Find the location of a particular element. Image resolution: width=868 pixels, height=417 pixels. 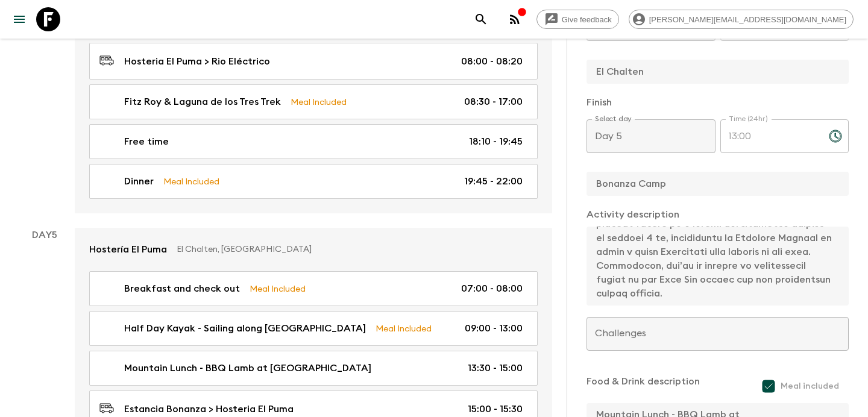

p: 15:00 - 15:30 is located at coordinates (495, 409).